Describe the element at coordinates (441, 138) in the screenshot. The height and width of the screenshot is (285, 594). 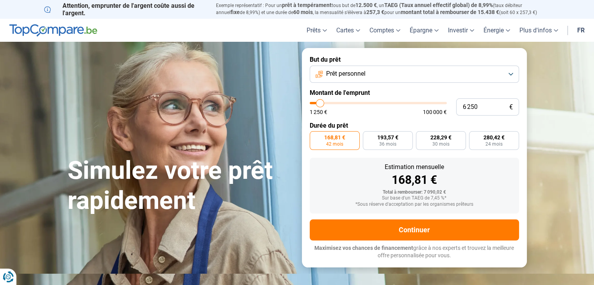
I see `span: 228,29 €` at that location.